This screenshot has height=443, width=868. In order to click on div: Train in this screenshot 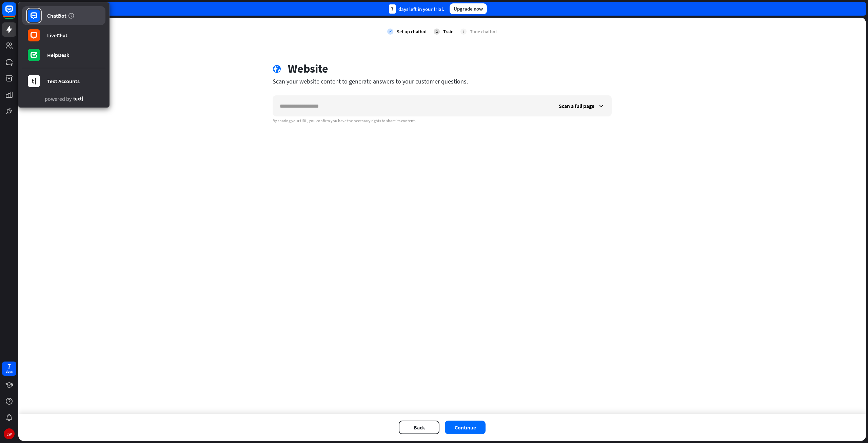, I will do `click(448, 32)`.